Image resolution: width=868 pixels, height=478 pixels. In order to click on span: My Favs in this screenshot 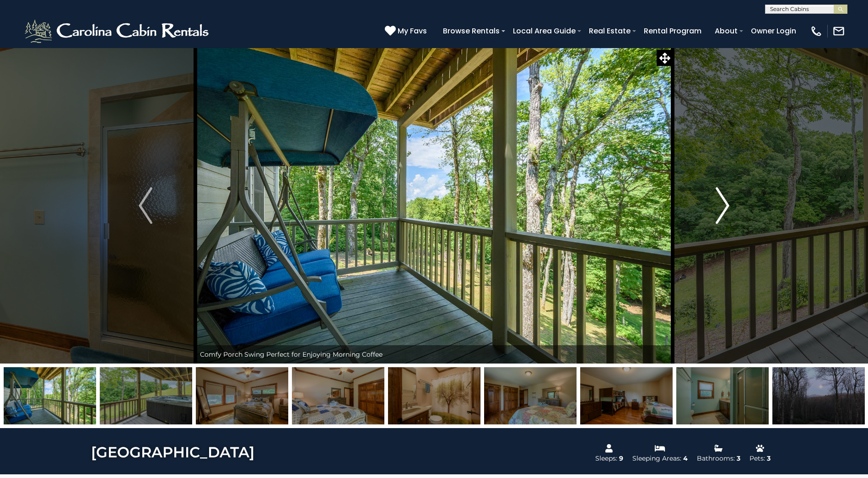, I will do `click(412, 30)`.